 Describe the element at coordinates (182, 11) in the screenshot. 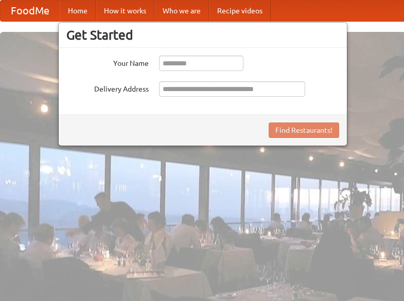

I see `a: Who we are` at that location.